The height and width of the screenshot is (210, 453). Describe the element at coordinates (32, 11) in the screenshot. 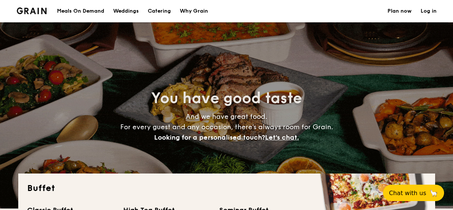

I see `a: Logotype` at that location.